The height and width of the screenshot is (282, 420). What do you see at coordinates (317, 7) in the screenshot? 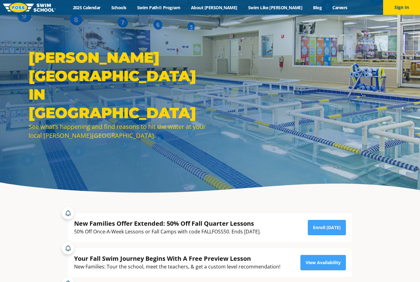
I see `a: Blog` at bounding box center [317, 7].